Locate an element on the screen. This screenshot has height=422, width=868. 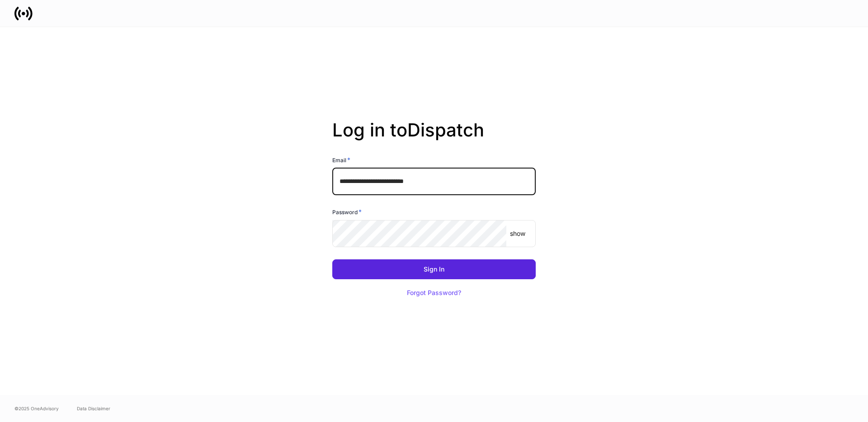
div: Sign In is located at coordinates (434, 269).